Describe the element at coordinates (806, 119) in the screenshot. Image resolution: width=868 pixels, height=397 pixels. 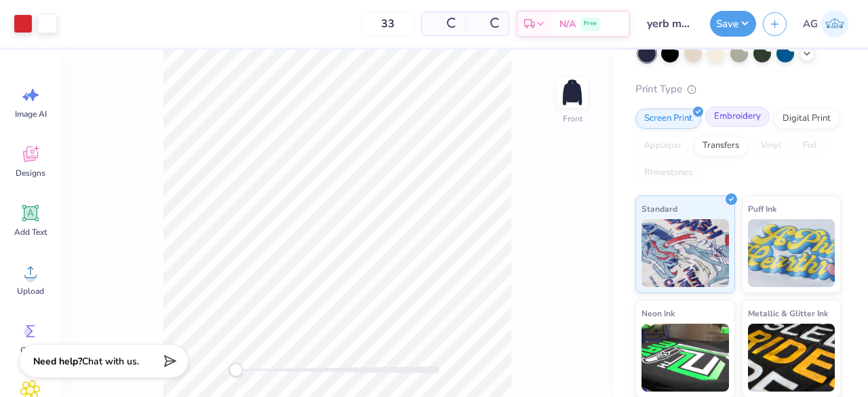
I see `div: Digital Print` at that location.